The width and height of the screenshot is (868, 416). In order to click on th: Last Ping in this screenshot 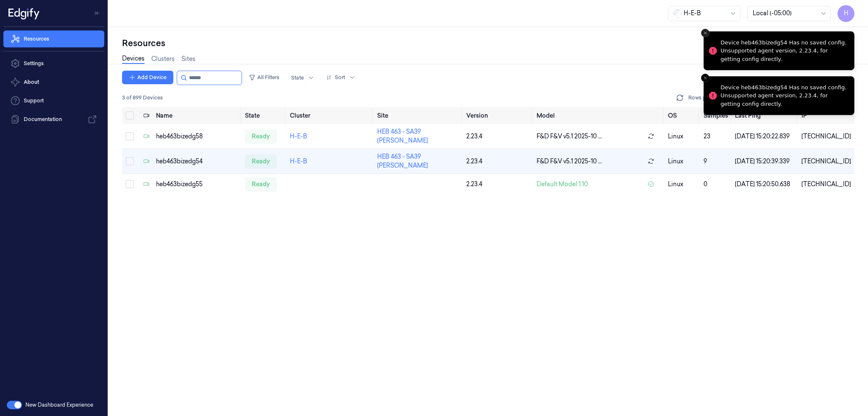, I will do `click(765, 116)`.